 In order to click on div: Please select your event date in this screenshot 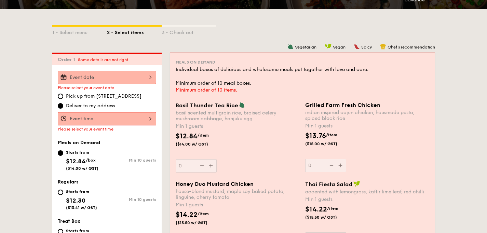, I will do `click(107, 88)`.